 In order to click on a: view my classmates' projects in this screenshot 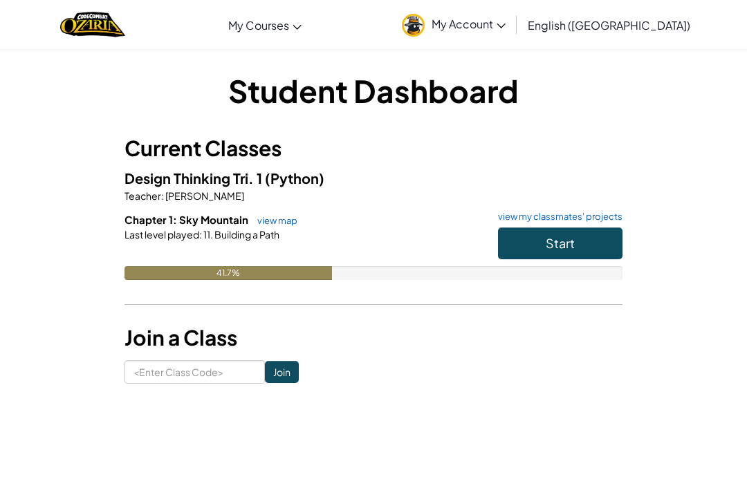, I will do `click(557, 216)`.